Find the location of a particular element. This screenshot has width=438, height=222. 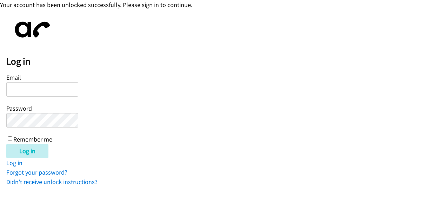

a: Forgot your password? is located at coordinates (37, 172).